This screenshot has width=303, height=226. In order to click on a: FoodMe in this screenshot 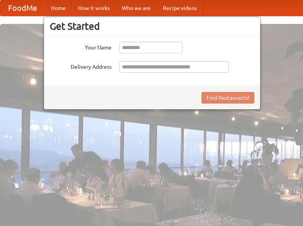, I will do `click(22, 8)`.